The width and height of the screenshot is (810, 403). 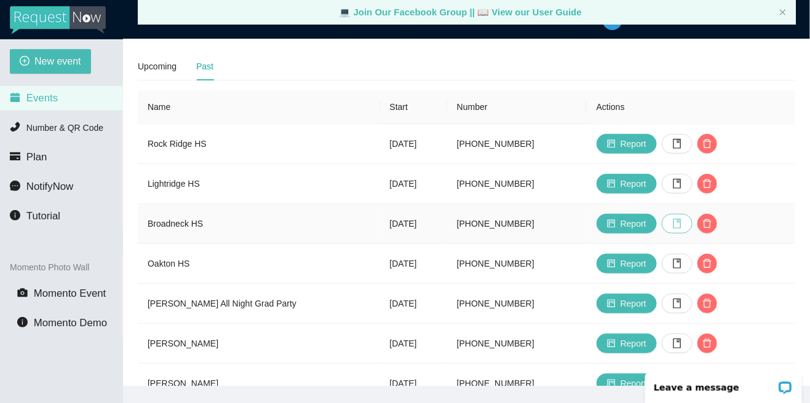 I want to click on img: RequestNow, so click(x=58, y=20).